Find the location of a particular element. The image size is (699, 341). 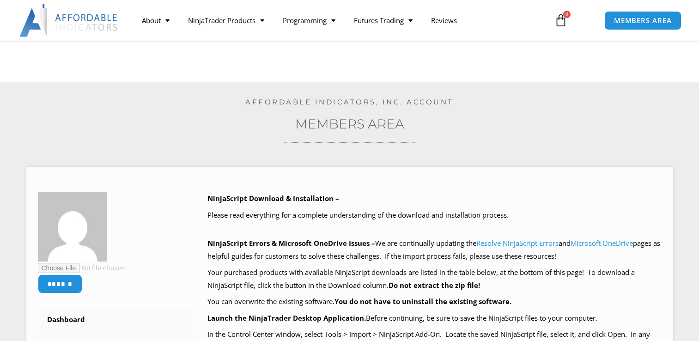

a: 0 is located at coordinates (561, 20).